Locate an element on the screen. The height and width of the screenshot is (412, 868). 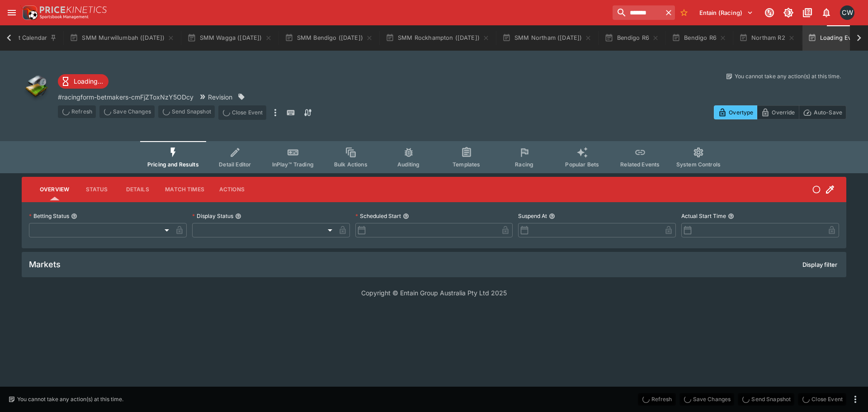
button: Overtype is located at coordinates (736, 112).